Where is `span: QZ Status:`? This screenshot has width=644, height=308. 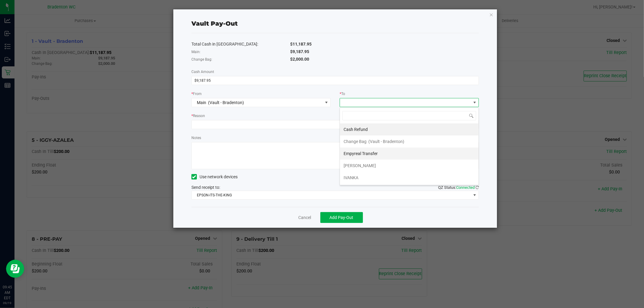
span: QZ Status: is located at coordinates (458, 187).